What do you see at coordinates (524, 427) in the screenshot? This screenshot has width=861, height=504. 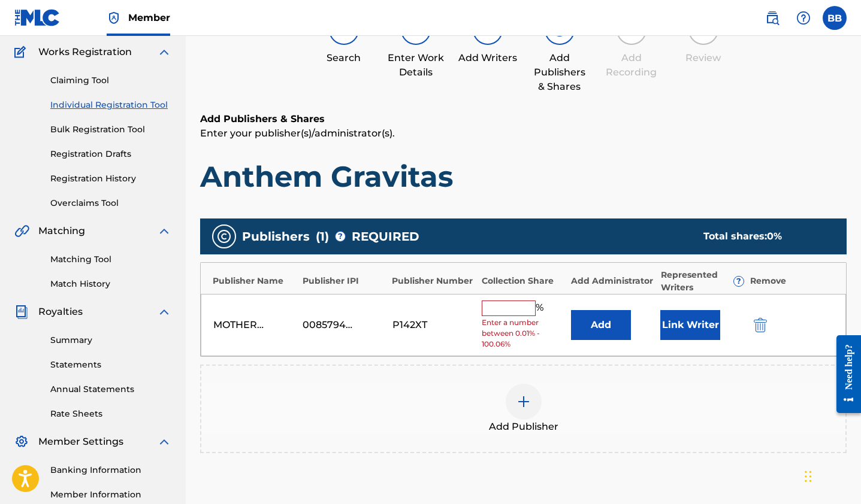 I see `span: Add Publisher` at bounding box center [524, 427].